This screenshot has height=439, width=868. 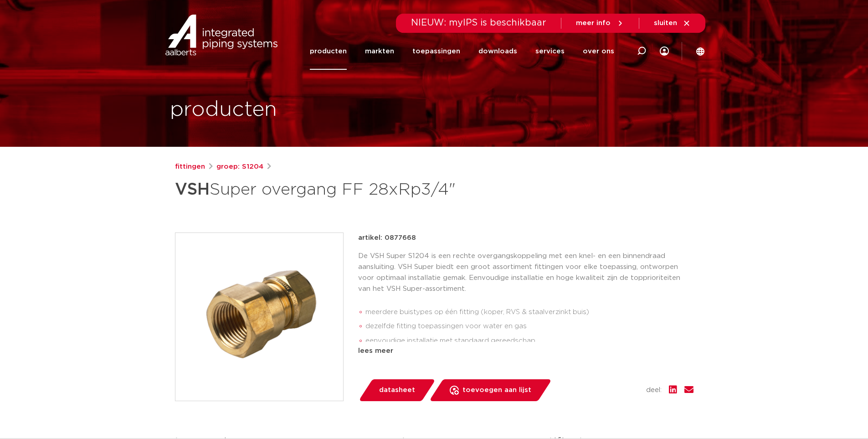 I want to click on div: lees meer, so click(x=525, y=351).